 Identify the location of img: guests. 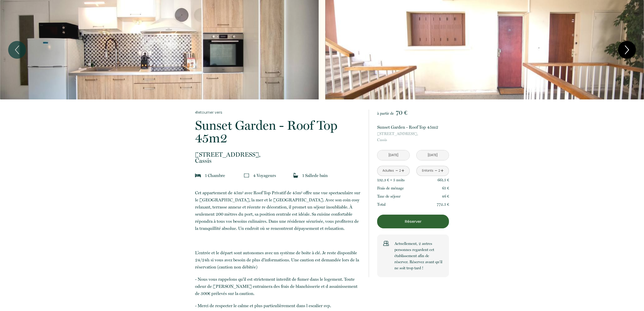
(247, 176).